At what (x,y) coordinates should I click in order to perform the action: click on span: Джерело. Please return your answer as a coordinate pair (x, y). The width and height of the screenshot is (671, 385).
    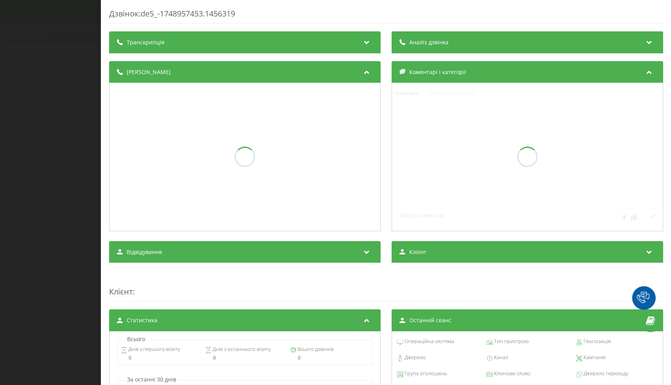
    Looking at the image, I should click on (414, 358).